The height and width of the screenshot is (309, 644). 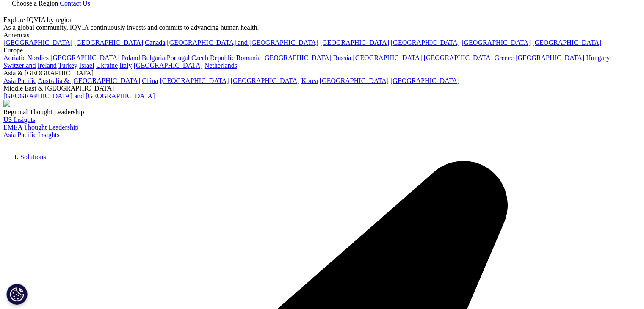 I want to click on div: Explore IQVIA by region, so click(x=322, y=20).